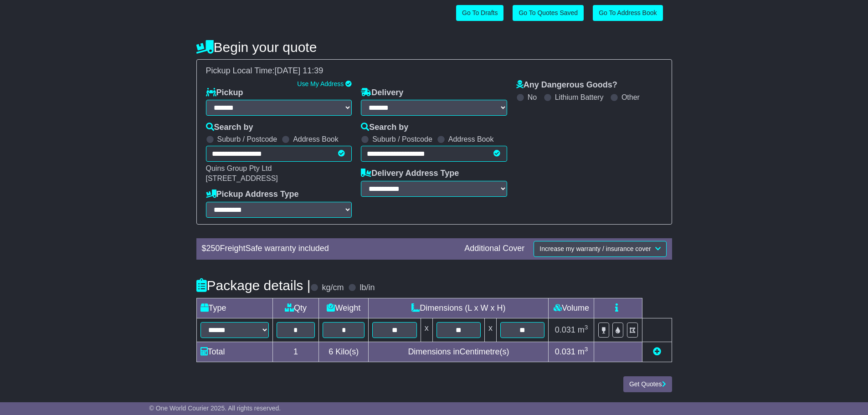  I want to click on a: Add new item, so click(657, 352).